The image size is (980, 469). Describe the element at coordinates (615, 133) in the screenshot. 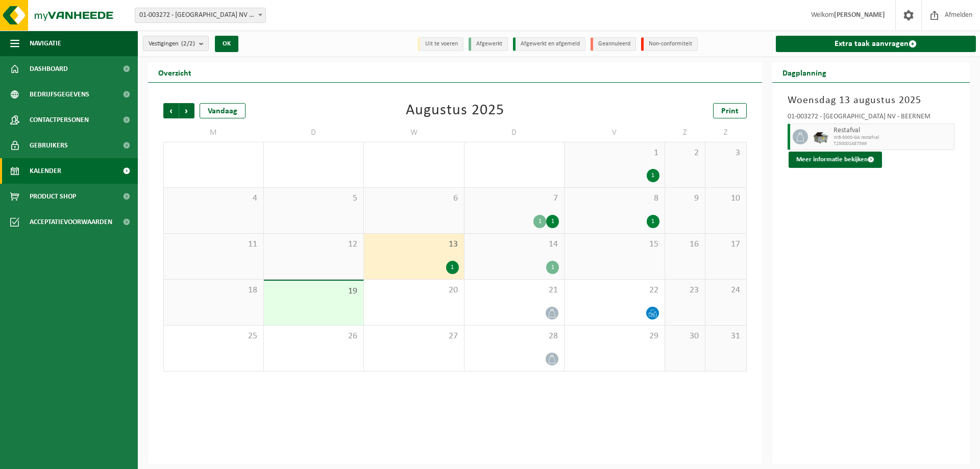

I see `td: V` at that location.